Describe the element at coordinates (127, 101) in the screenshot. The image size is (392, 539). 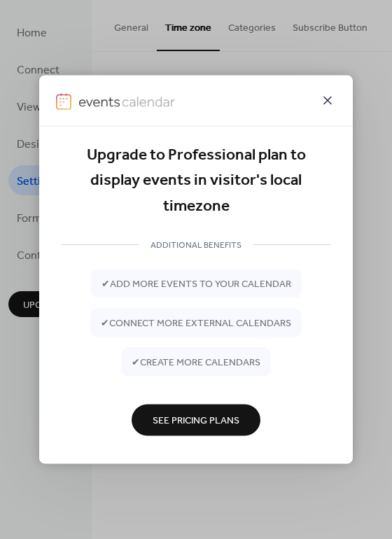
I see `img: logo-type` at that location.